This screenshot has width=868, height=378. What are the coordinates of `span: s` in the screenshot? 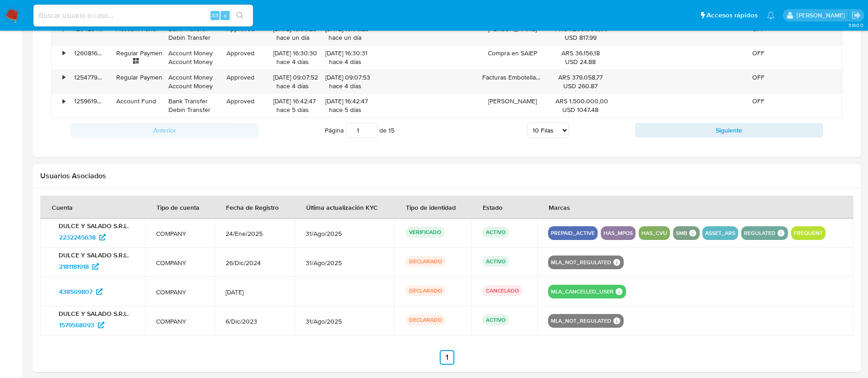 It's located at (225, 15).